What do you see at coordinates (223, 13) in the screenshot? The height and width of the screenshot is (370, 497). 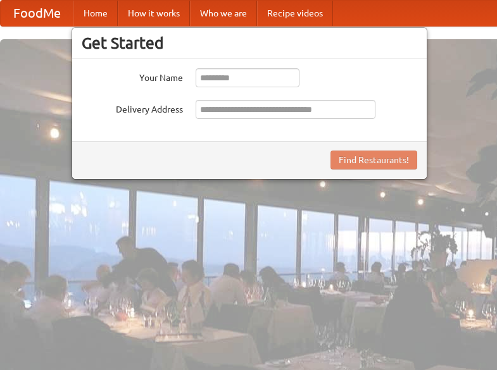 I see `a: Who we are` at bounding box center [223, 13].